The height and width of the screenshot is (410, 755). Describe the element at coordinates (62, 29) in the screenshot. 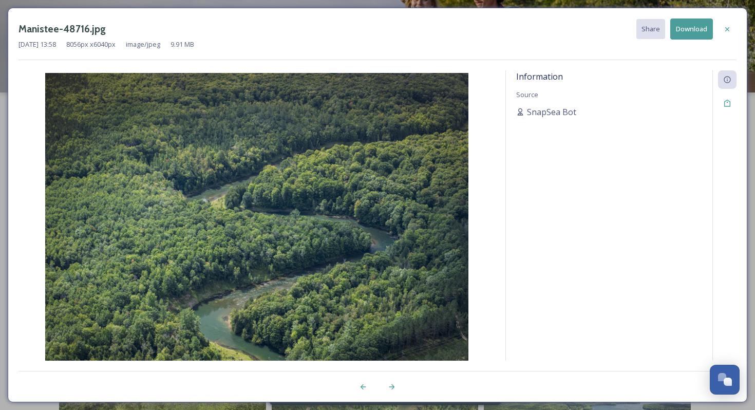

I see `h3: Manistee-48716.jpg` at that location.